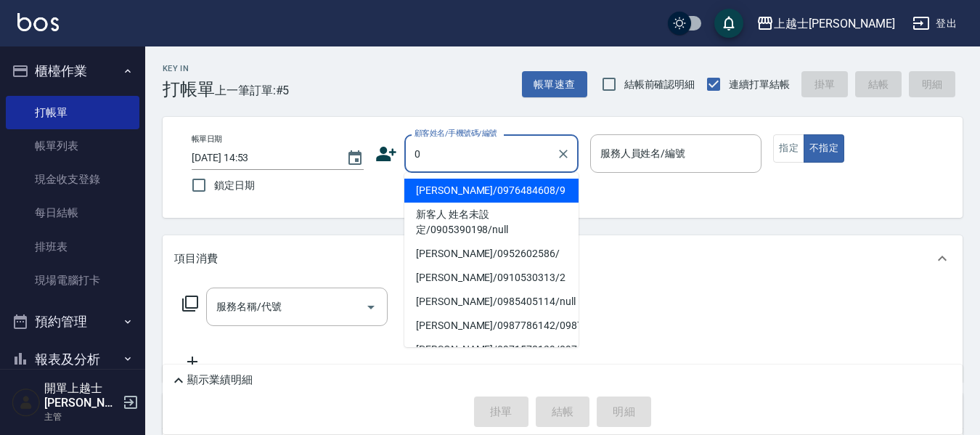  What do you see at coordinates (73, 247) in the screenshot?
I see `a: 排班表` at bounding box center [73, 247].